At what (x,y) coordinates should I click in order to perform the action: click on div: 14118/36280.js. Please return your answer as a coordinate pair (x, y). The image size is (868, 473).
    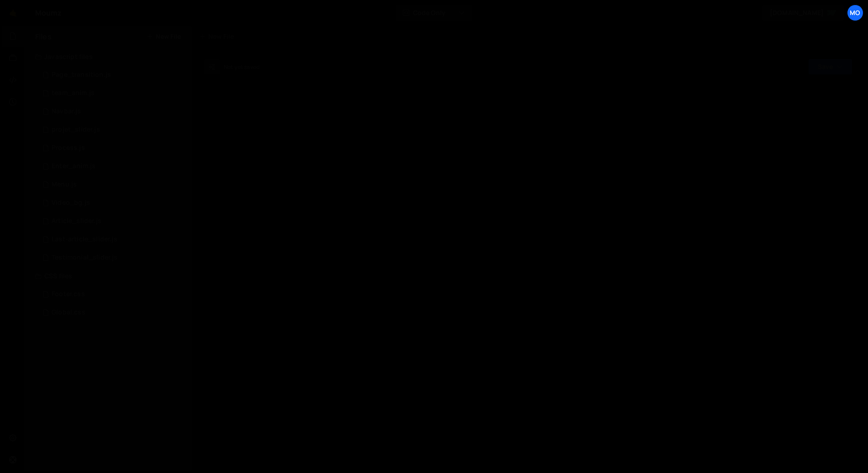
    Looking at the image, I should click on (113, 75).